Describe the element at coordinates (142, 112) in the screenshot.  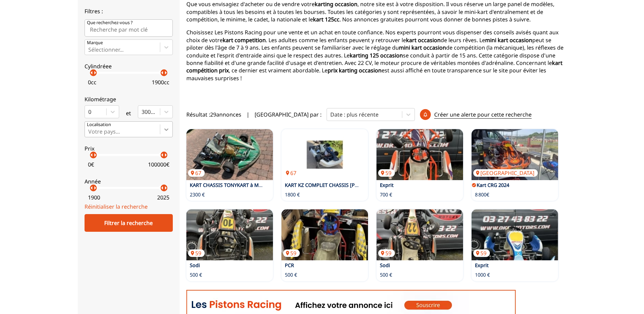
I see `input: 300000` at that location.